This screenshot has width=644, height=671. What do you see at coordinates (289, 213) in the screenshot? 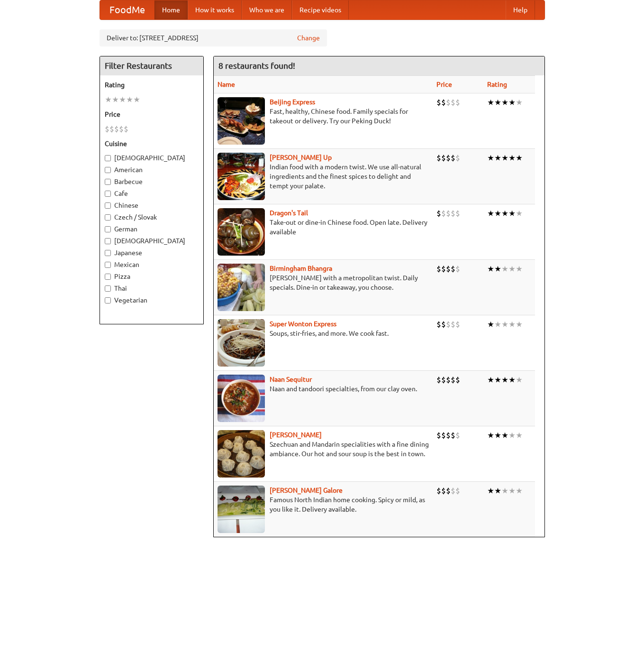
I see `b: Dragon's Tail` at bounding box center [289, 213].